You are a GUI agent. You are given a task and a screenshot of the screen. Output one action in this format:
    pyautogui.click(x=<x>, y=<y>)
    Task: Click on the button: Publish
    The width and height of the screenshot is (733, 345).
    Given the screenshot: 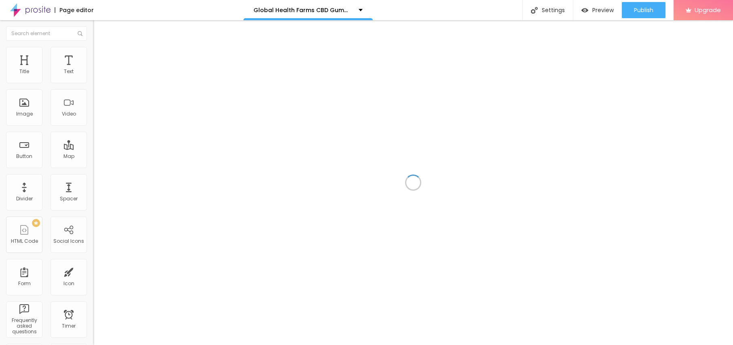 What is the action you would take?
    pyautogui.click(x=643, y=10)
    